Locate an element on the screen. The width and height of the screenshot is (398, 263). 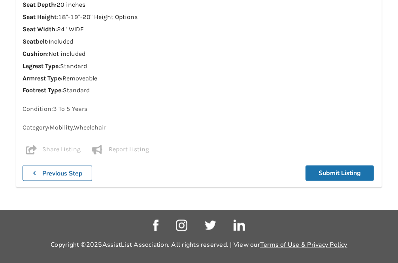
p: : Included is located at coordinates (199, 42).